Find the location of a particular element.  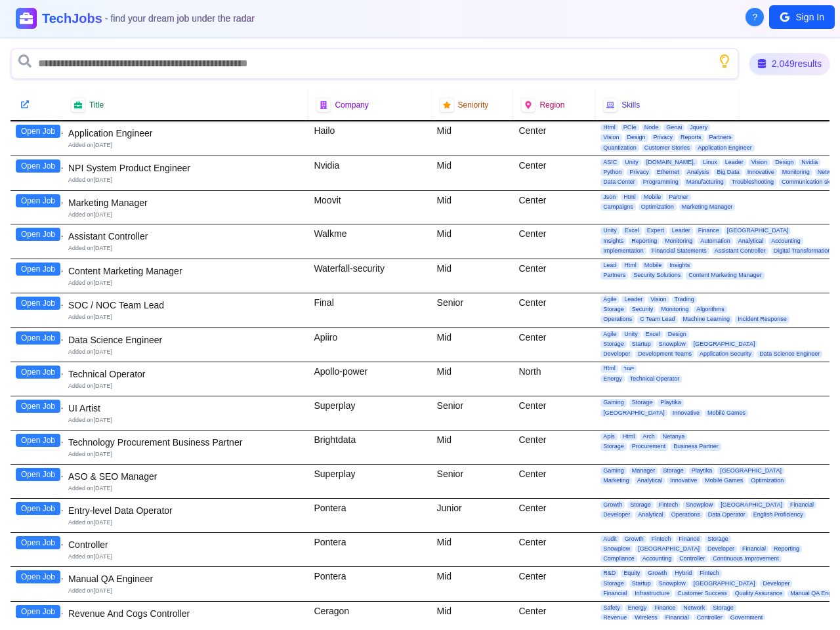

span: Expert is located at coordinates (656, 230).